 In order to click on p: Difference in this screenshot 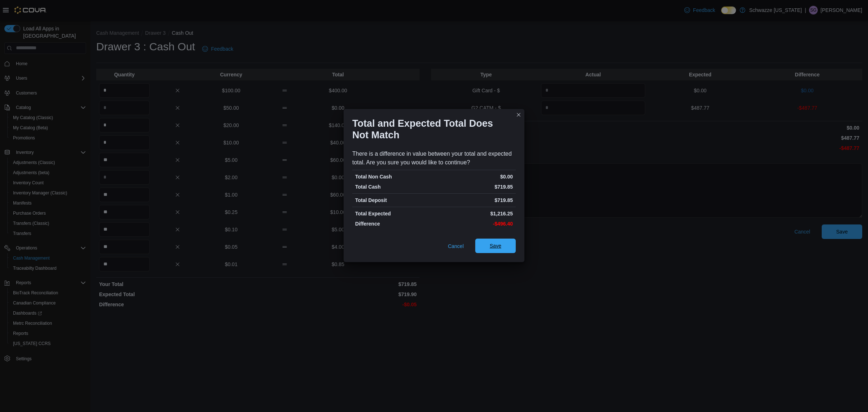, I will do `click(394, 224)`.